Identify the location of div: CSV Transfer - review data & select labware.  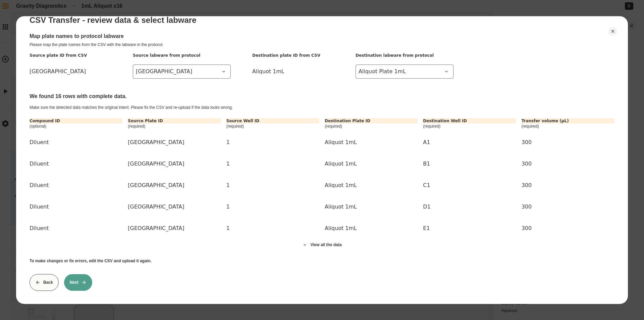
(113, 20).